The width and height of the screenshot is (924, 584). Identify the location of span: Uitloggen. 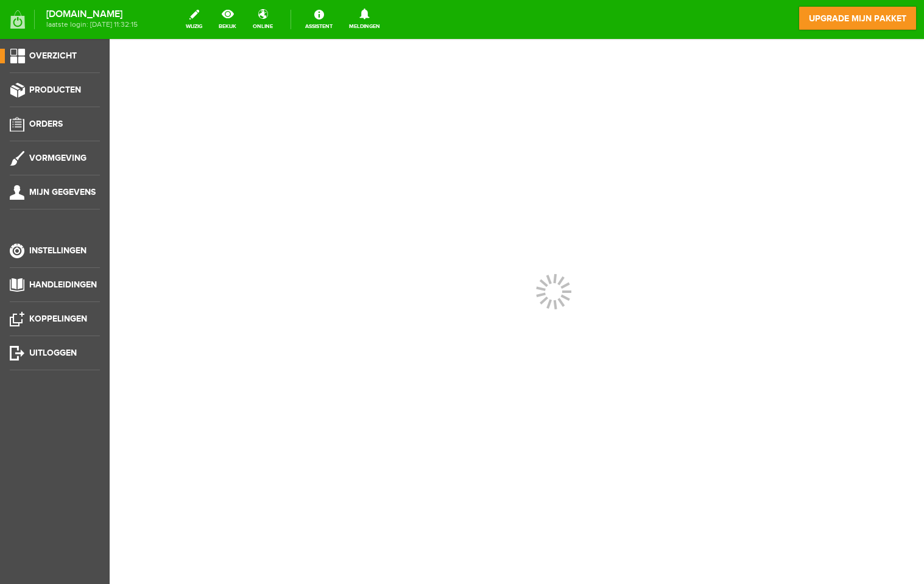
(53, 352).